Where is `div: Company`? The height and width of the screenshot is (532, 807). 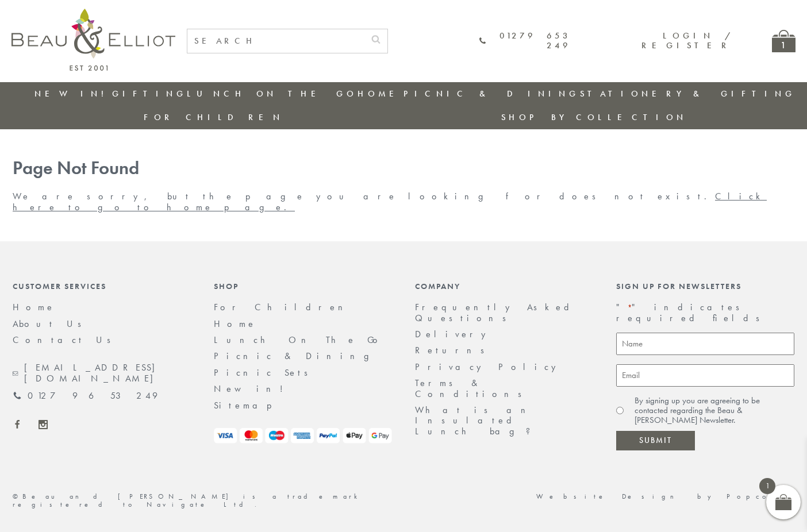 div: Company is located at coordinates (504, 286).